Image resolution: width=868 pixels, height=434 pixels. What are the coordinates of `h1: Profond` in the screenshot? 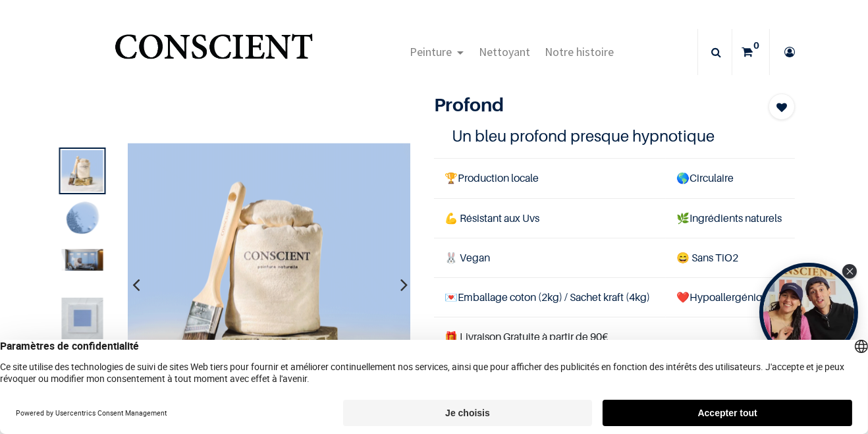 It's located at (587, 105).